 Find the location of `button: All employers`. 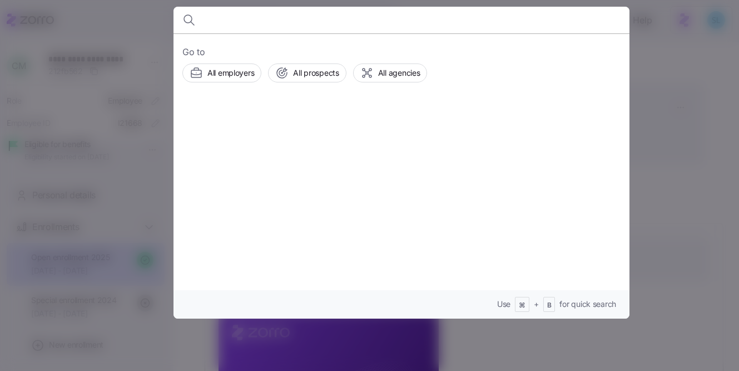

button: All employers is located at coordinates (222, 73).